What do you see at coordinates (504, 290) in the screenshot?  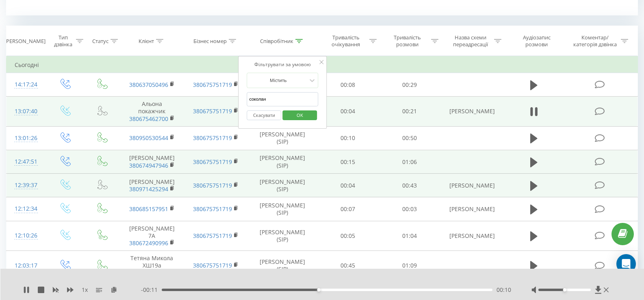 I see `span: 00:10` at bounding box center [504, 290].